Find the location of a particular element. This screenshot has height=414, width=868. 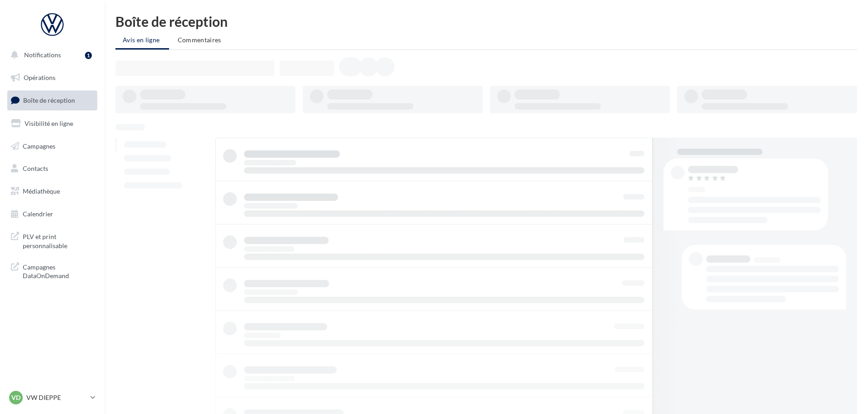

a: PLV et print personnalisable is located at coordinates (52, 240).